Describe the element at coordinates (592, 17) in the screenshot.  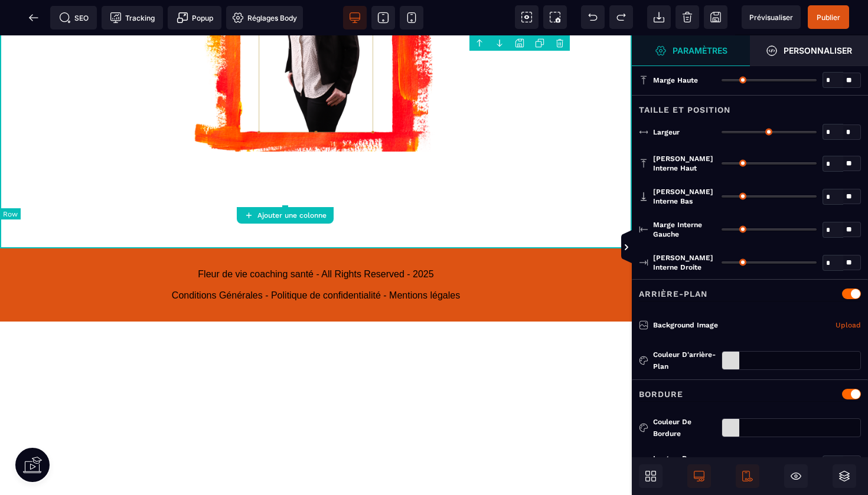
I see `span: Défaire` at that location.